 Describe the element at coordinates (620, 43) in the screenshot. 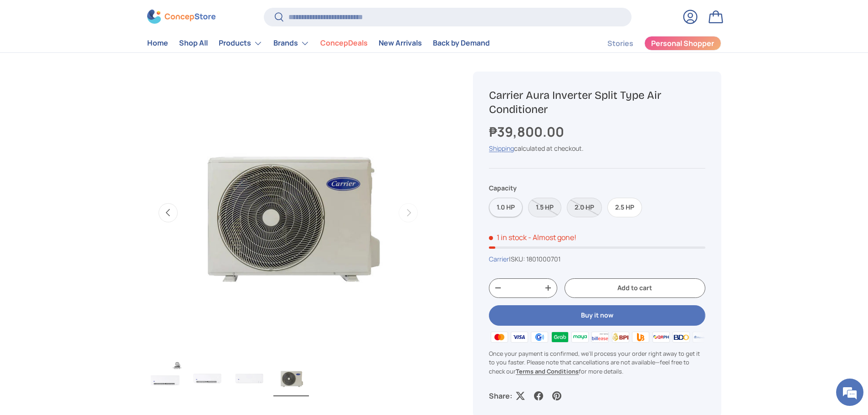

I see `a: Stories` at that location.